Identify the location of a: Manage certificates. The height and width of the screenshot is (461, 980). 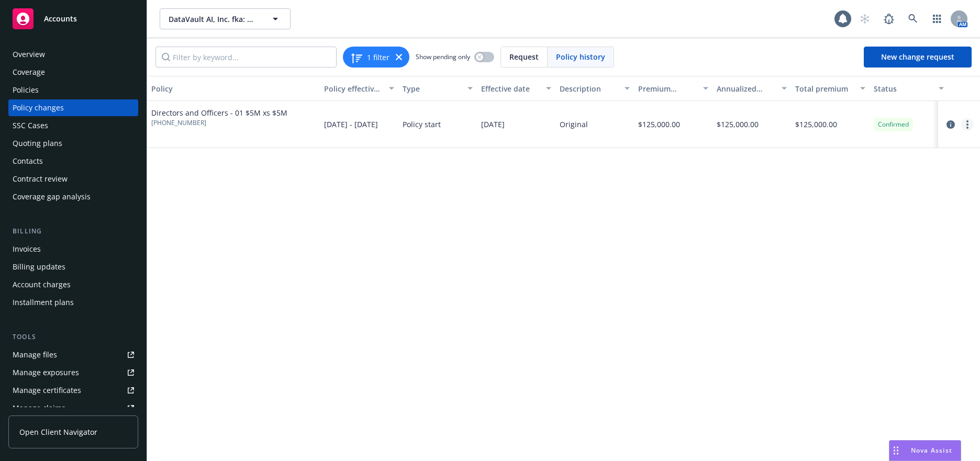
(73, 390).